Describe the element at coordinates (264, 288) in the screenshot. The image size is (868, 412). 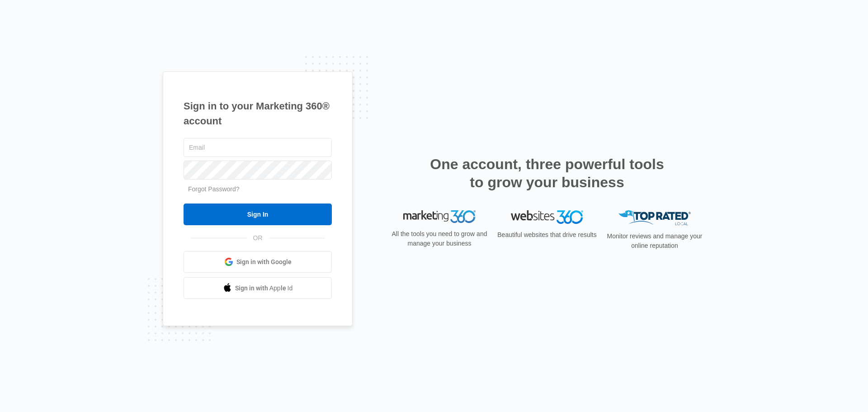
I see `span: Sign in with Apple Id` at that location.